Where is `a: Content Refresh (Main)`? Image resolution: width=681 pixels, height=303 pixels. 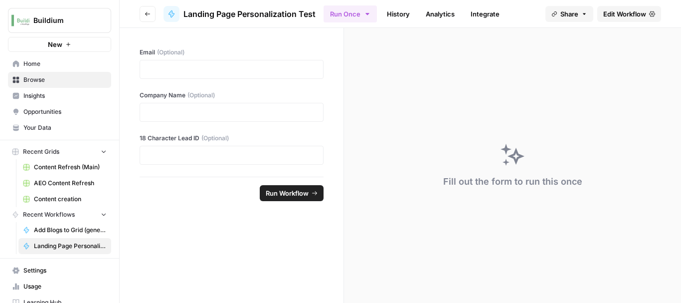 a: Content Refresh (Main) is located at coordinates (65, 167).